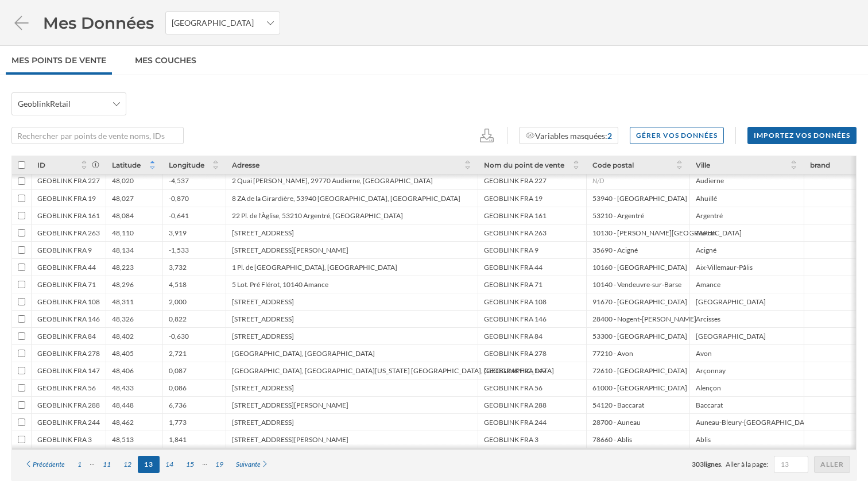  Describe the element at coordinates (66, 336) in the screenshot. I see `div: GEOBLINK FRA 84` at that location.